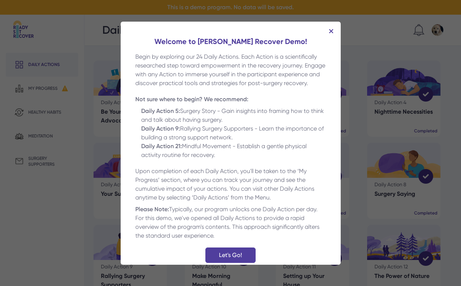  I want to click on span: Daily Action 9:, so click(161, 128).